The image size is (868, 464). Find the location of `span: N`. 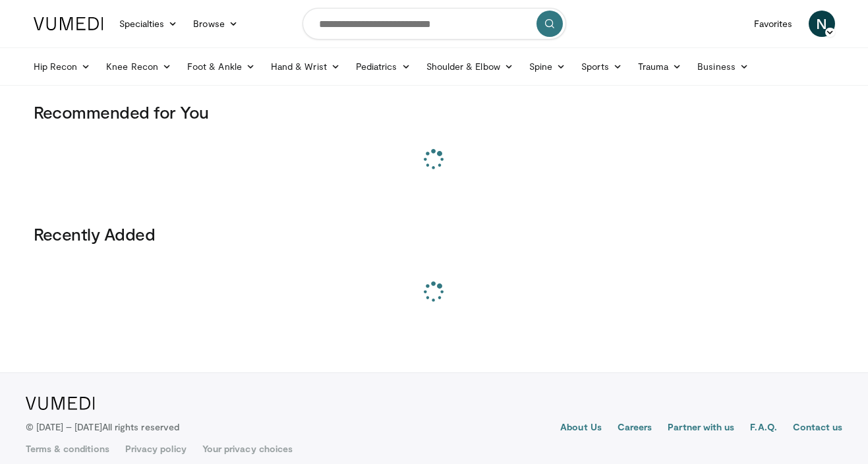

span: N is located at coordinates (822, 24).